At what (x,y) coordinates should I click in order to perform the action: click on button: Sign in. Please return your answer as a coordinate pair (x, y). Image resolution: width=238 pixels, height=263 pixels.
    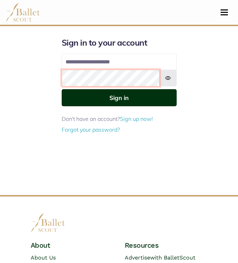
    Looking at the image, I should click on (119, 97).